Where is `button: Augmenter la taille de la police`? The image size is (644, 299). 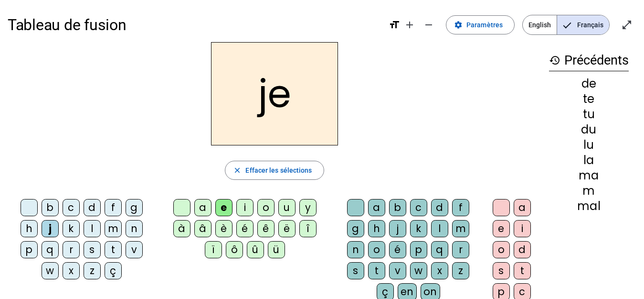
button: Augmenter la taille de la police is located at coordinates (409, 25).